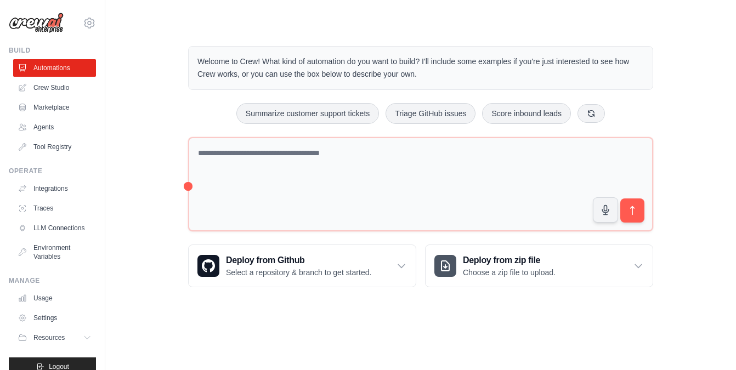  What do you see at coordinates (54, 228) in the screenshot?
I see `a: LLM Connections` at bounding box center [54, 228].